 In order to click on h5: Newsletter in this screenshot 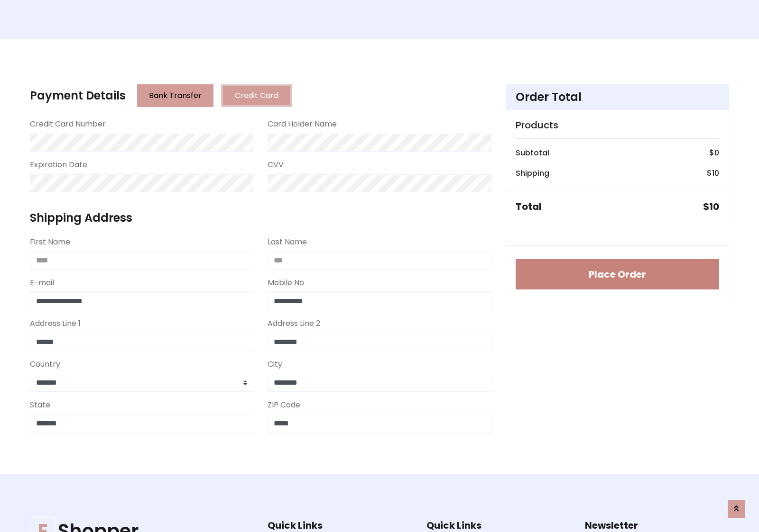, I will do `click(657, 526)`.